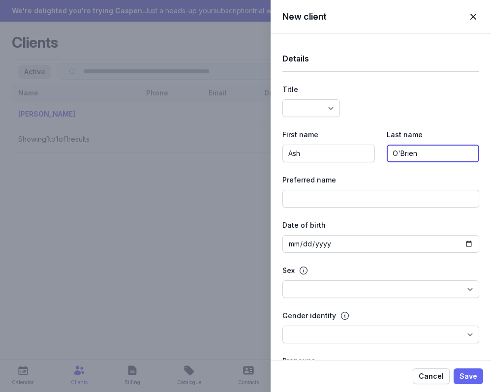 The image size is (491, 392). Describe the element at coordinates (381, 180) in the screenshot. I see `div: Preferred name` at that location.